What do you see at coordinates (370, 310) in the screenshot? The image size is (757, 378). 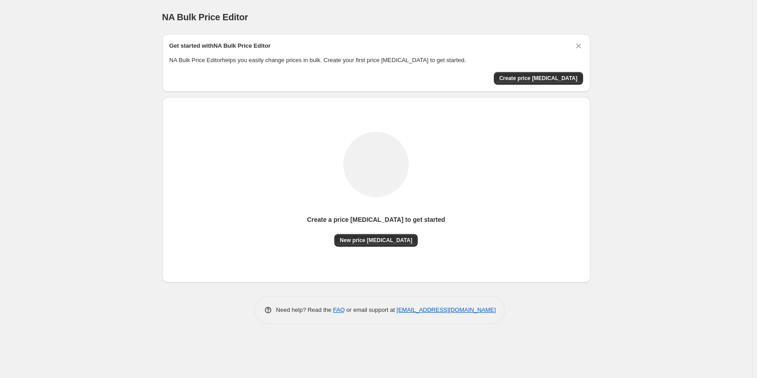 I see `span: or email support at` at bounding box center [370, 310].